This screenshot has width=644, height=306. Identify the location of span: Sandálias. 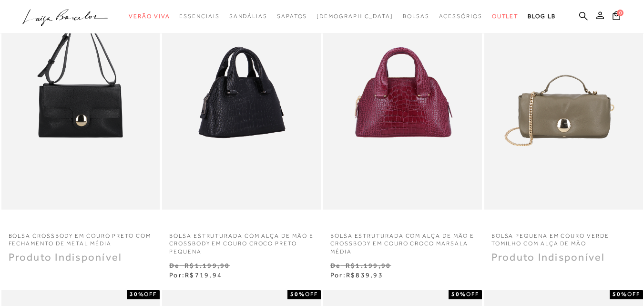
(249, 16).